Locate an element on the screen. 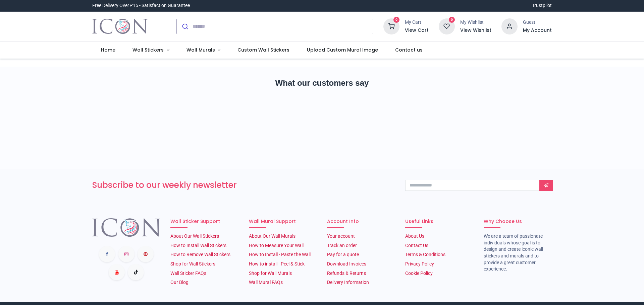  a: Shop for Wall Murals is located at coordinates (270, 274).